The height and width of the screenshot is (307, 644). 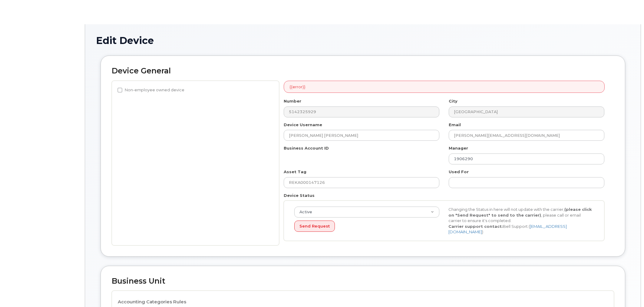 I want to click on h1: Edit Device, so click(x=363, y=40).